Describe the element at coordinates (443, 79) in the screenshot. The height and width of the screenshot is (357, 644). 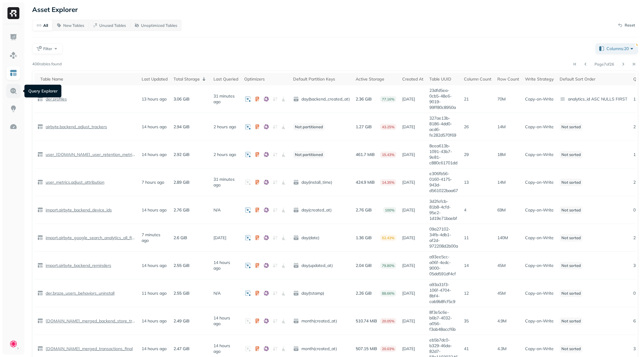
I see `div: Table UUID` at that location.